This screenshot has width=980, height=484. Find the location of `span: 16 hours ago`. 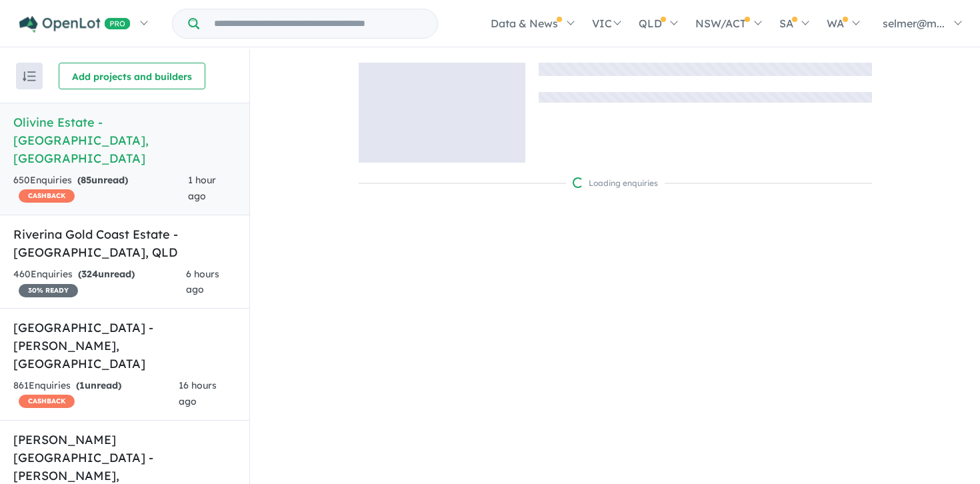

span: 16 hours ago is located at coordinates (198, 393).